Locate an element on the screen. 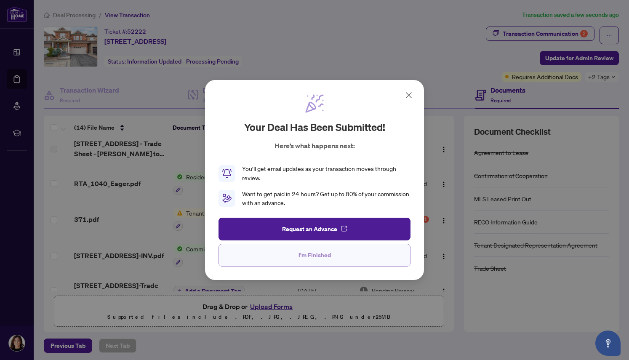 The image size is (629, 360). div: You’ll get email updates as your transaction moves through review. is located at coordinates (326, 173).